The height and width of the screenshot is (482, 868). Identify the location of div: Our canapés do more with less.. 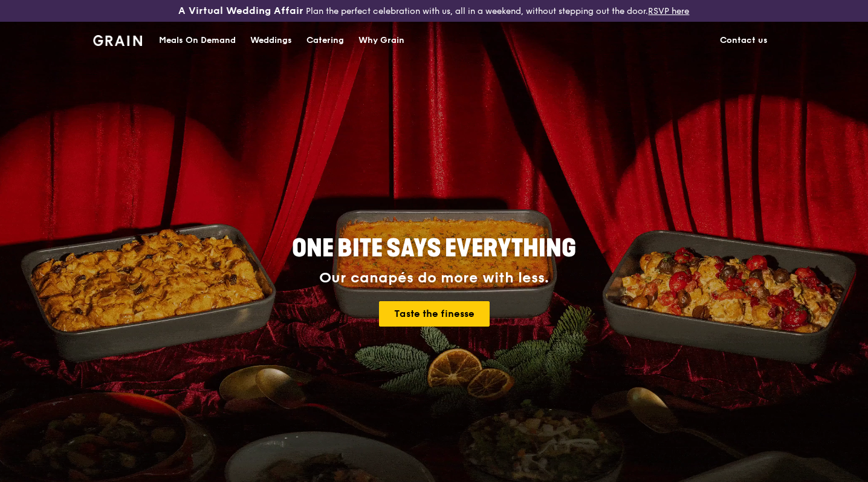
(434, 278).